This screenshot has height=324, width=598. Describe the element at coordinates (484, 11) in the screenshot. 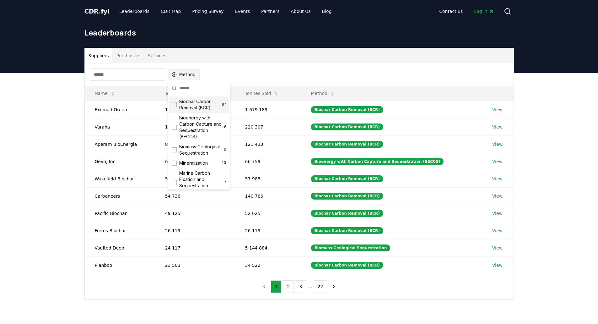

I see `span: Log in` at that location.